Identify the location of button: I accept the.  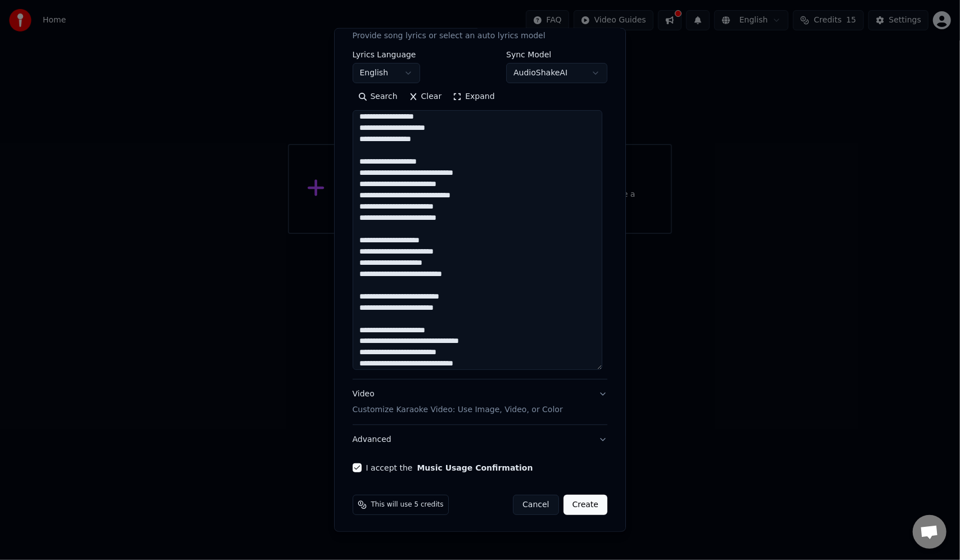
(476, 468).